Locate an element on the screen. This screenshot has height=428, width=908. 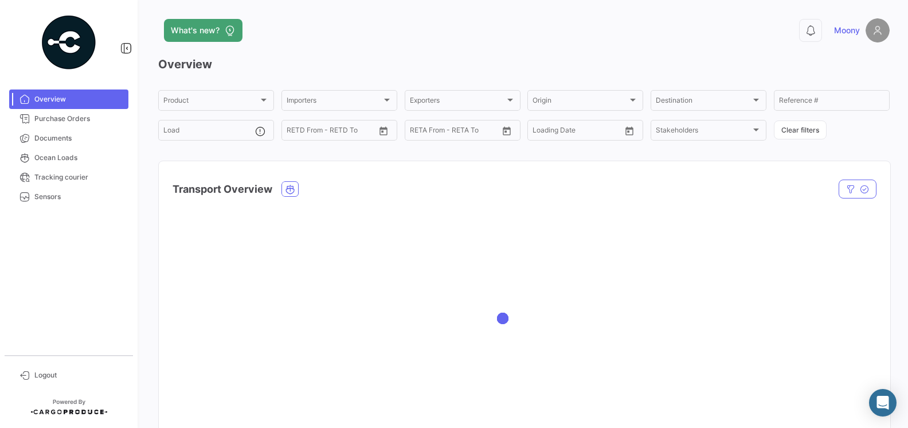
span: Logout is located at coordinates (79, 375).